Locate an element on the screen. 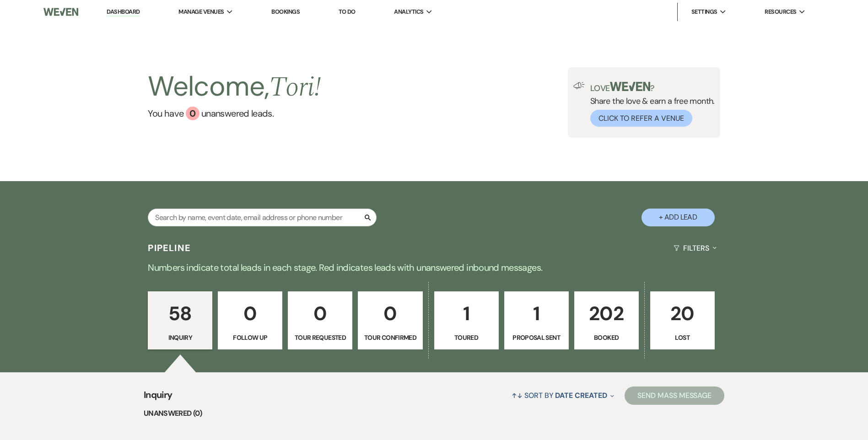  a: 1Proposal Sent is located at coordinates (536, 320).